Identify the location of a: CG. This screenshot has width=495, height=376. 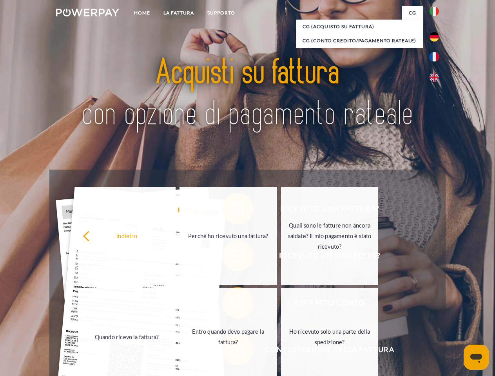
(413, 13).